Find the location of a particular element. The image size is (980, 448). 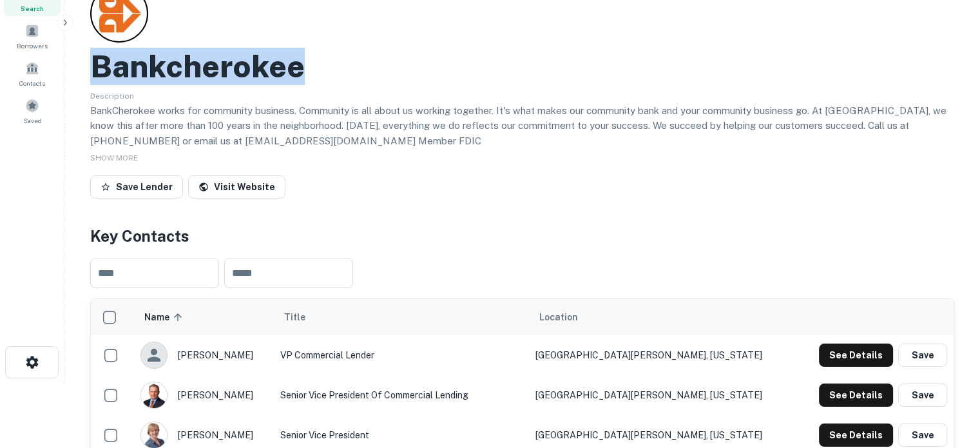

span: Description is located at coordinates (112, 96).